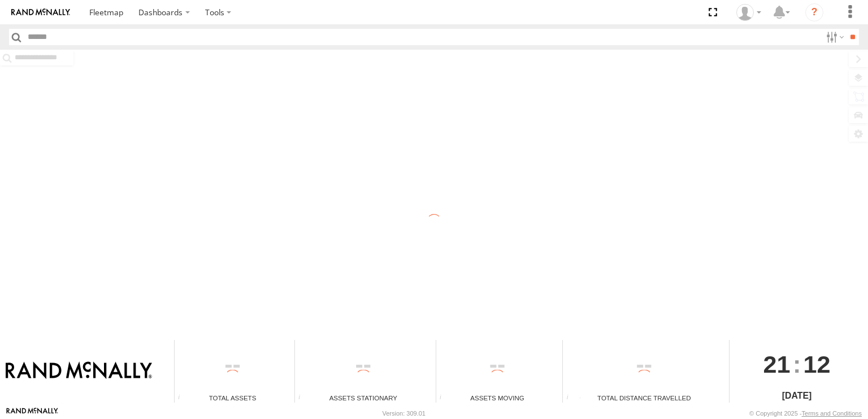  Describe the element at coordinates (445, 399) in the screenshot. I see `div: Total number of assets current in transit.` at that location.